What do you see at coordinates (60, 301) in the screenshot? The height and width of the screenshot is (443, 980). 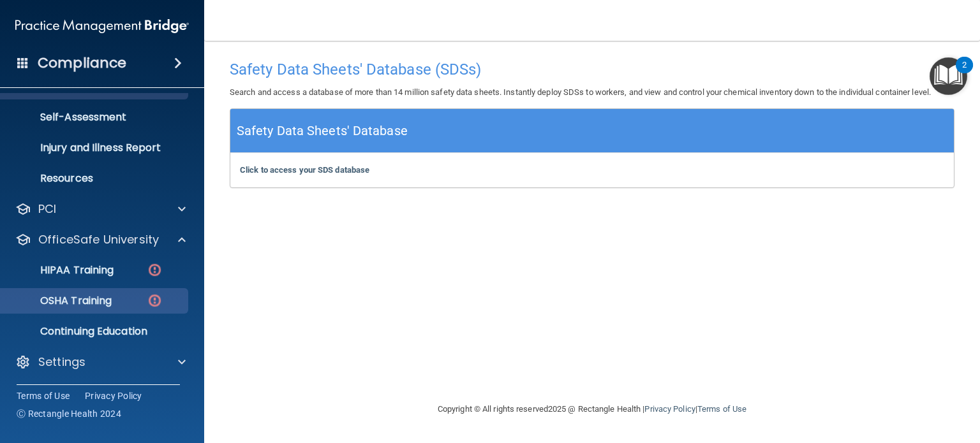 I see `p: OSHA Training` at bounding box center [60, 301].